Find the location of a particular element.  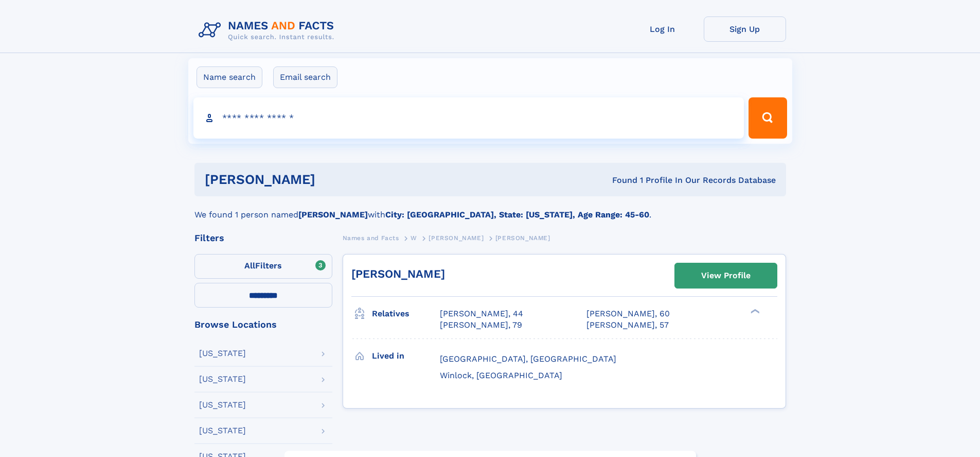

div: Filters is located at coordinates (263, 238).